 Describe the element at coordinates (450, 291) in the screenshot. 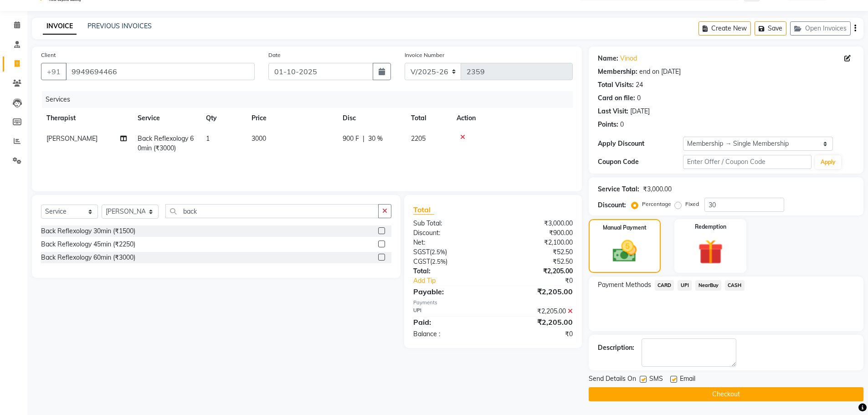

I see `div: Payable:` at that location.